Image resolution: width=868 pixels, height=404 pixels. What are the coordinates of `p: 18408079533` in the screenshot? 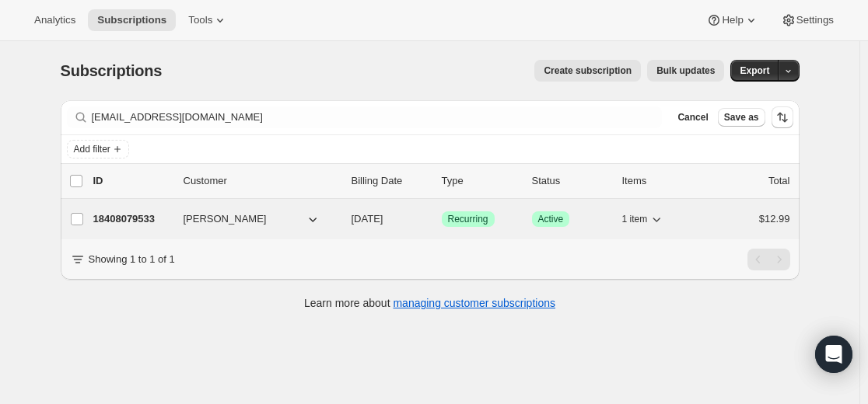 It's located at (132, 219).